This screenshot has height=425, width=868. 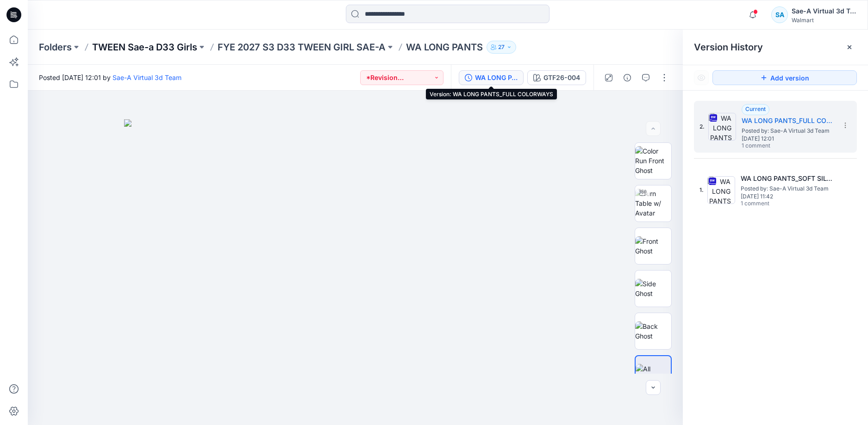 I want to click on img: Color Run Front Ghost, so click(x=653, y=160).